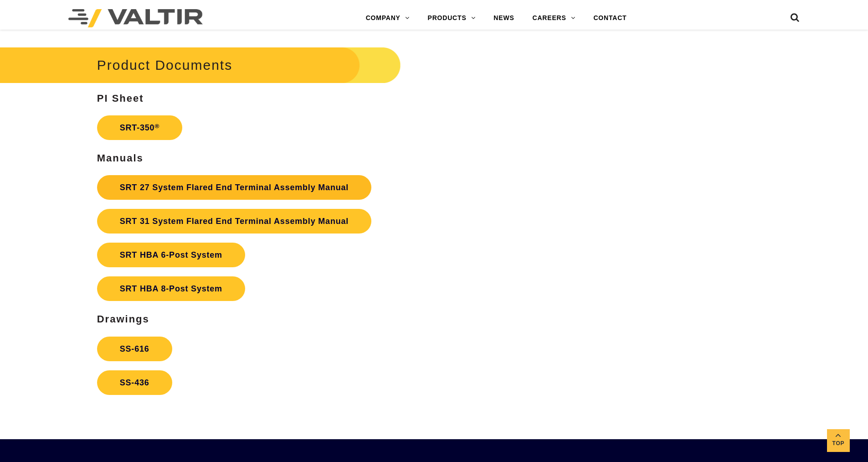 This screenshot has width=868, height=462. I want to click on strong: Manuals, so click(121, 158).